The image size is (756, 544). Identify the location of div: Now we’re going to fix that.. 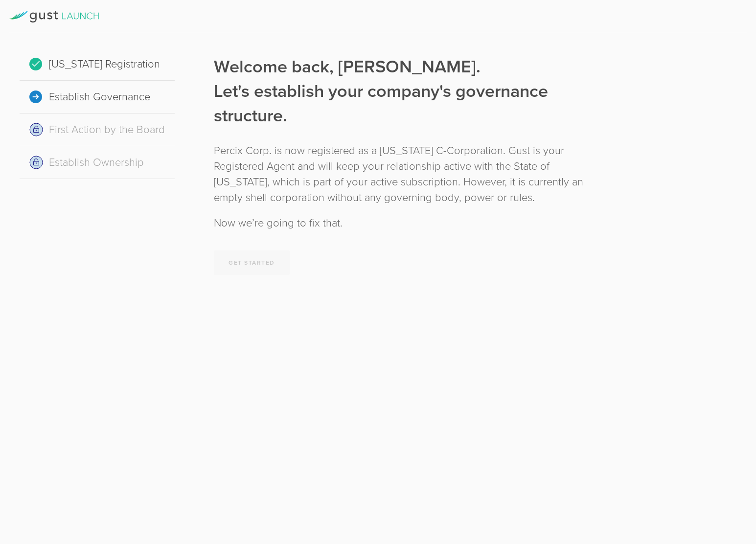
(410, 223).